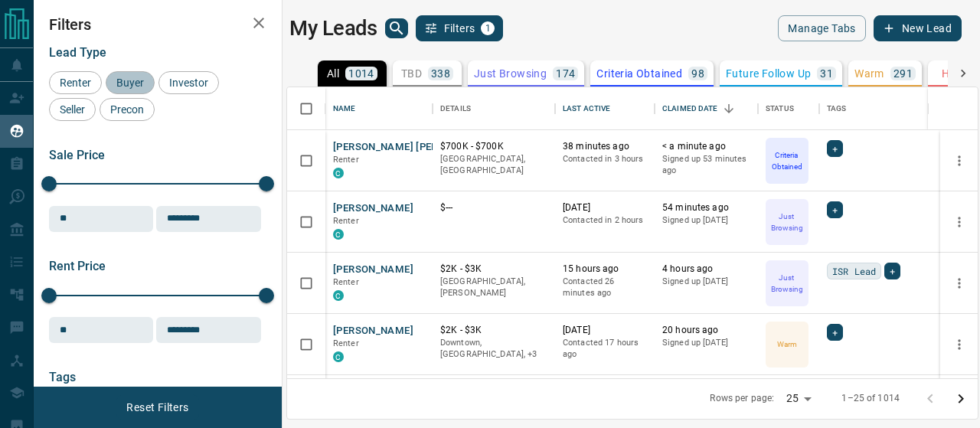 This screenshot has width=980, height=428. What do you see at coordinates (72, 110) in the screenshot?
I see `span: Seller` at bounding box center [72, 110].